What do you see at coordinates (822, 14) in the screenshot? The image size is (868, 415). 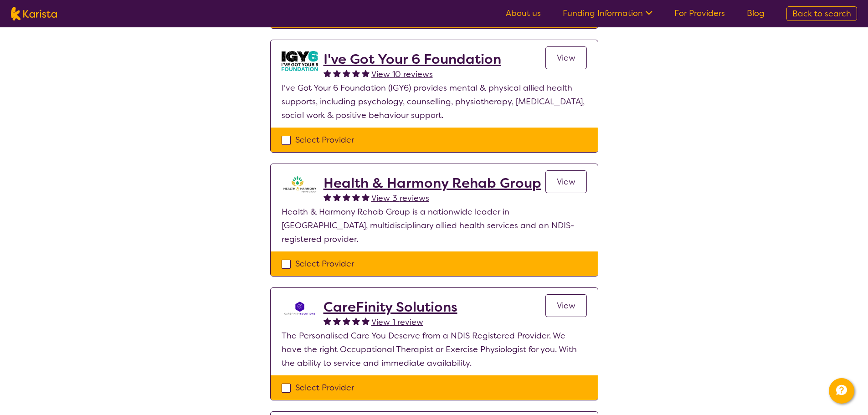 I see `a: Back to search` at bounding box center [822, 14].